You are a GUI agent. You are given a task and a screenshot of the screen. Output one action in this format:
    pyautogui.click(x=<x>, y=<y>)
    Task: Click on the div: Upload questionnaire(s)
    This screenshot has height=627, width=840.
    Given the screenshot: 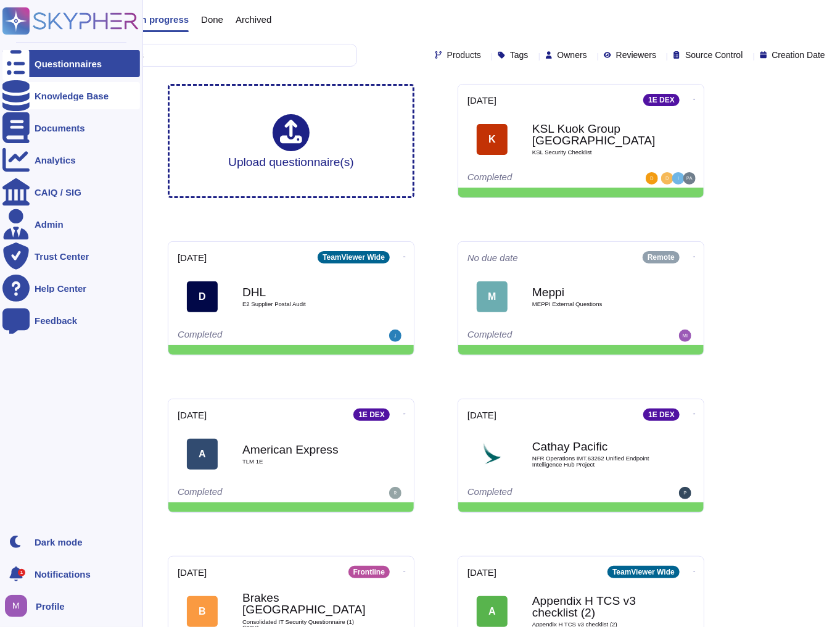 What is the action you would take?
    pyautogui.click(x=291, y=141)
    